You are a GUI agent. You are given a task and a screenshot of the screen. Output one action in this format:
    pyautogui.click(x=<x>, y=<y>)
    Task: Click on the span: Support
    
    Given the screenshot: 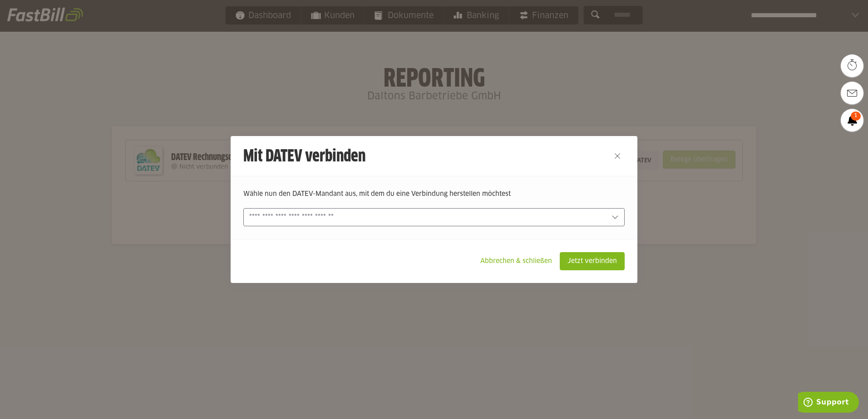 What is the action you would take?
    pyautogui.click(x=35, y=11)
    